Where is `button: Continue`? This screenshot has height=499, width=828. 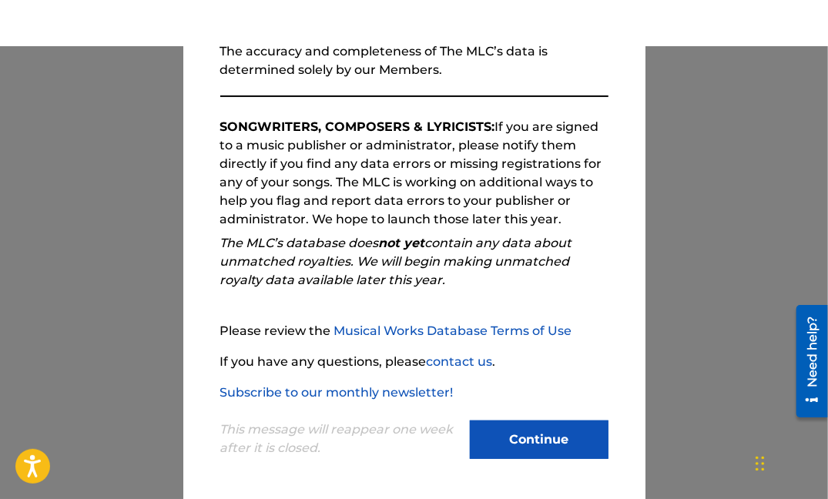
button: Continue is located at coordinates (539, 440).